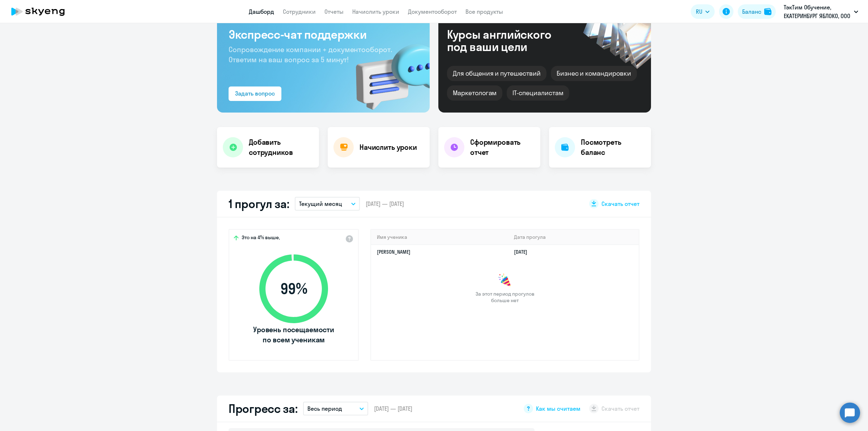 This screenshot has width=868, height=431. What do you see at coordinates (474, 93) in the screenshot?
I see `div: Маркетологам` at bounding box center [474, 93].